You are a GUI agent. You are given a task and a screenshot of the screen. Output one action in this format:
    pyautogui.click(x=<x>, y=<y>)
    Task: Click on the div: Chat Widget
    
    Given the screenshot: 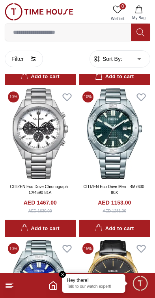 What is the action you would take?
    pyautogui.click(x=140, y=284)
    